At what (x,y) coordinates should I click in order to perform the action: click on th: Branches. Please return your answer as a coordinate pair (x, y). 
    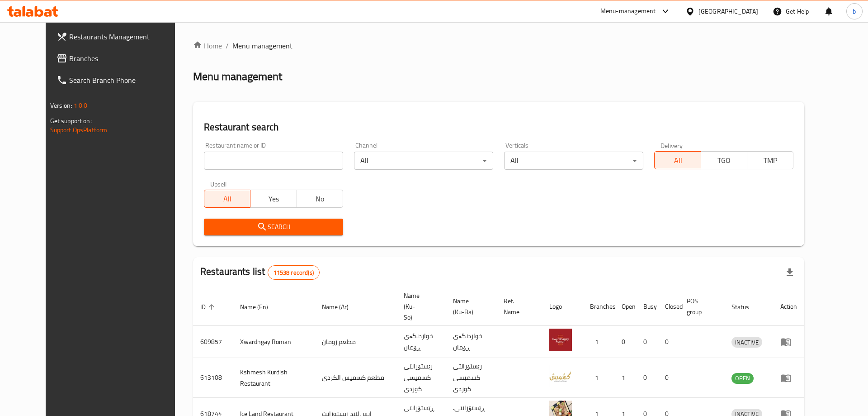
    Looking at the image, I should click on (599, 307).